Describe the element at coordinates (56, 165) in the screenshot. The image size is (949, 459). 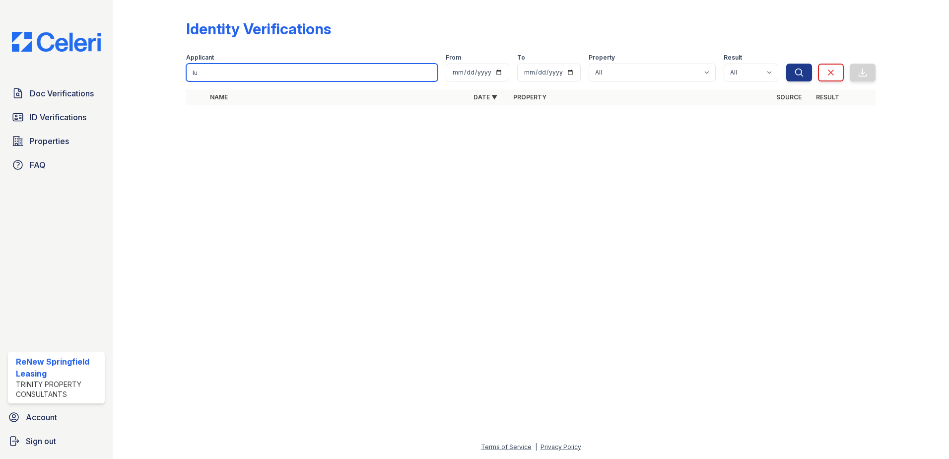
I see `a: FAQ` at that location.